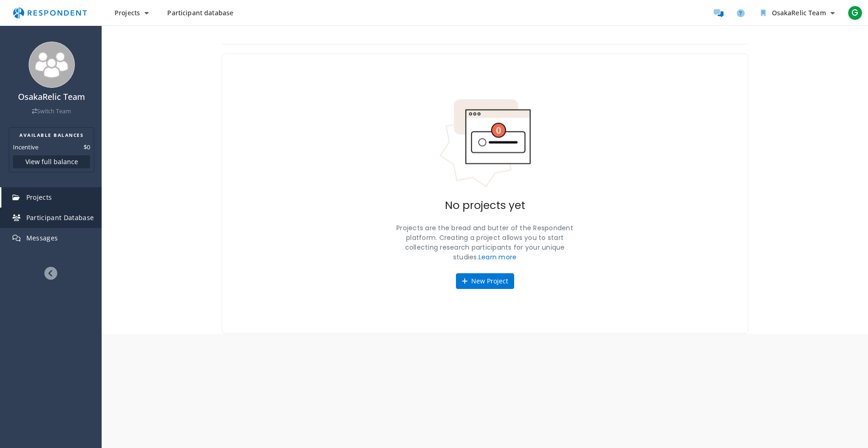 This screenshot has width=868, height=448. Describe the element at coordinates (497, 257) in the screenshot. I see `a: Learn more` at that location.